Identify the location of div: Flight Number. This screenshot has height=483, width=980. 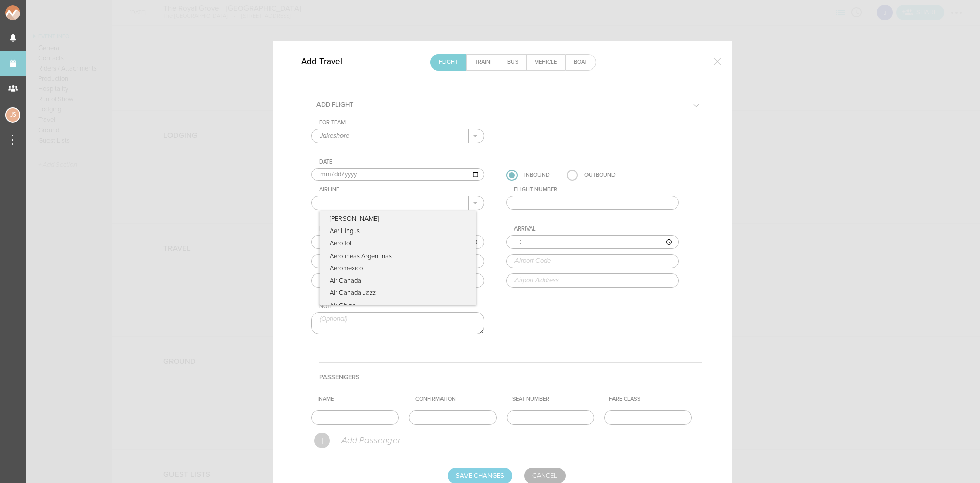
(597, 190).